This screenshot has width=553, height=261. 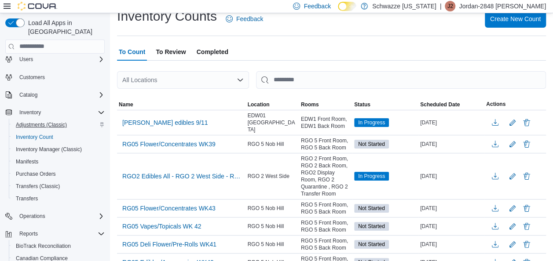 What do you see at coordinates (32, 77) in the screenshot?
I see `a: Customers` at bounding box center [32, 77].